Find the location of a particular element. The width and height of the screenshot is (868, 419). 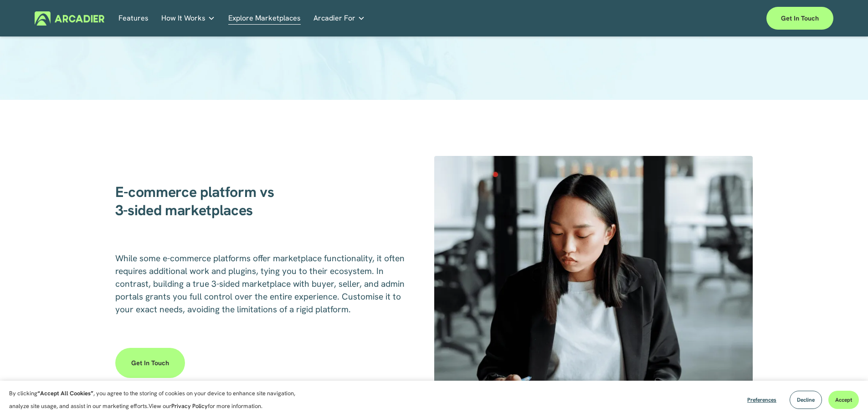

img: Arcadier is located at coordinates (69, 18).